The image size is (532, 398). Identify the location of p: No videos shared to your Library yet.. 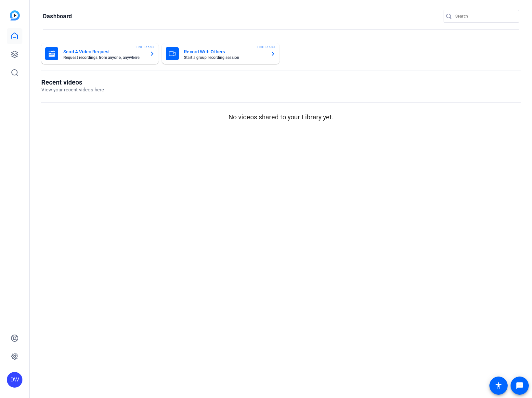
(281, 117).